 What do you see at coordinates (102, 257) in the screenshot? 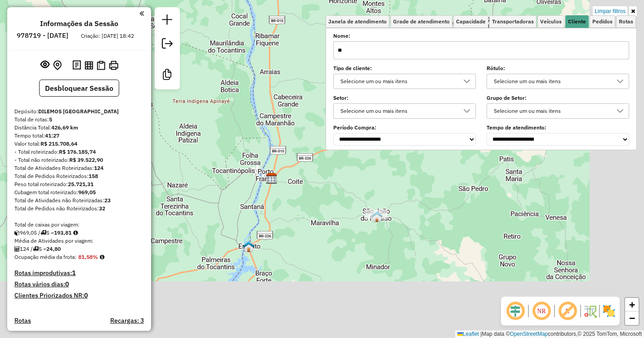
I see `em: Média calculada utilizando a maior ocupação (%Peso ou %Cubagem) de cada rota da sessão. Rotas cro...` at bounding box center [102, 257].